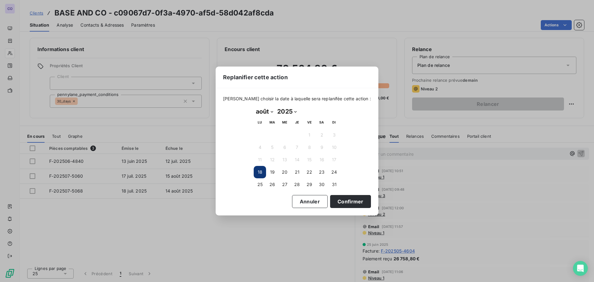  I want to click on button: 13, so click(285, 160).